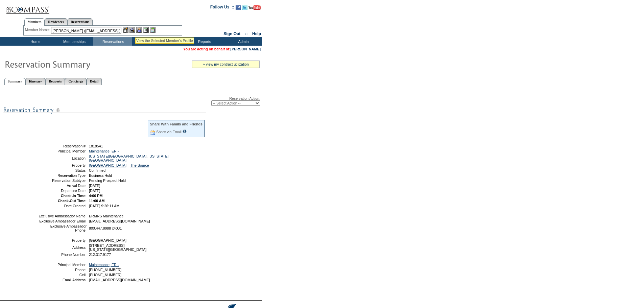 This screenshot has width=644, height=308. I want to click on span: 800.447.8988 x4031, so click(105, 228).